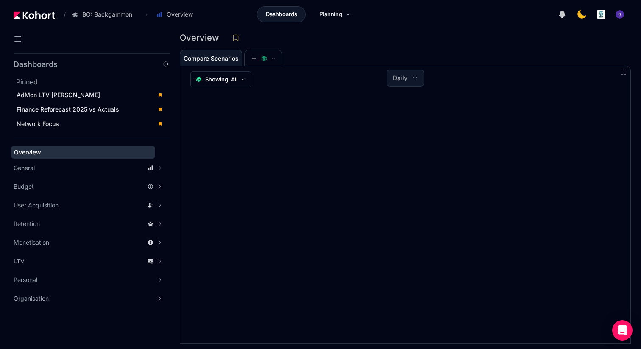 This screenshot has width=641, height=349. What do you see at coordinates (24, 168) in the screenshot?
I see `span: General` at bounding box center [24, 168].